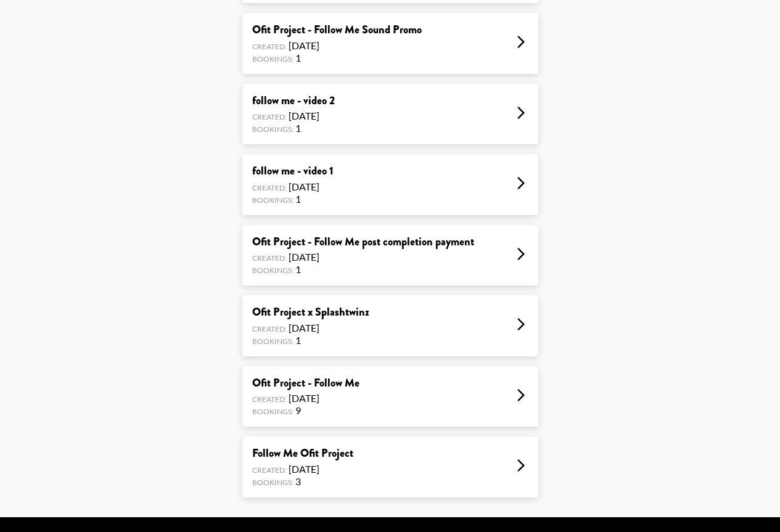  Describe the element at coordinates (363, 242) in the screenshot. I see `div: Ofit Project - Follow Me post completion payment` at that location.